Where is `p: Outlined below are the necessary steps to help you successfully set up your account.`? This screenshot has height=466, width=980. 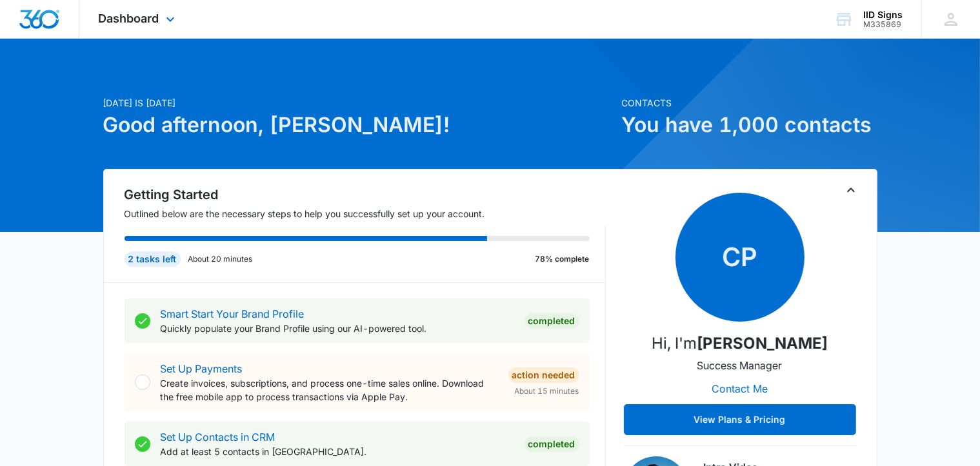
p: Outlined below are the necessary steps to help you successfully set up your account. is located at coordinates (365, 213).